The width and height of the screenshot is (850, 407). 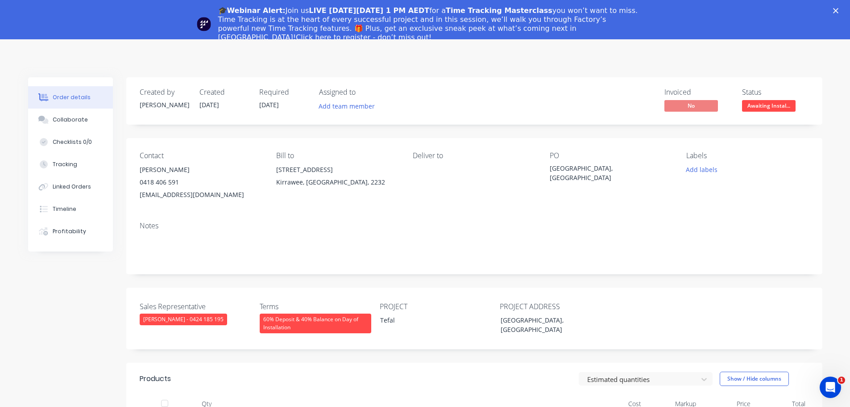 What do you see at coordinates (252, 10) in the screenshot?
I see `b: 🎓Webinar Alert:` at bounding box center [252, 10].